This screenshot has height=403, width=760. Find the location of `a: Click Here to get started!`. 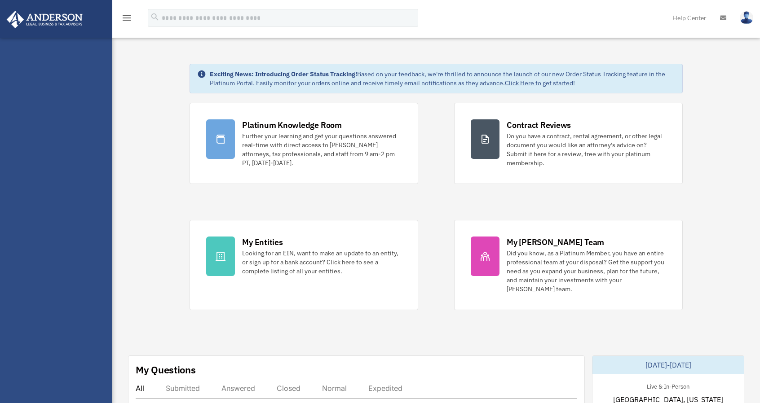

a: Click Here to get started! is located at coordinates (540, 83).